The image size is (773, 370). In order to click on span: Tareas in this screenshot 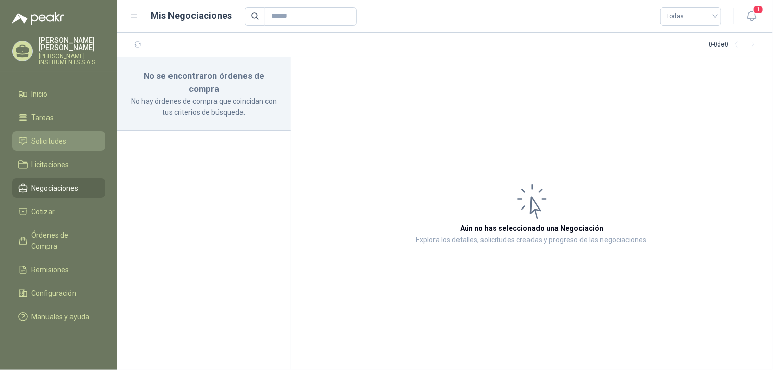, I will do `click(43, 117)`.